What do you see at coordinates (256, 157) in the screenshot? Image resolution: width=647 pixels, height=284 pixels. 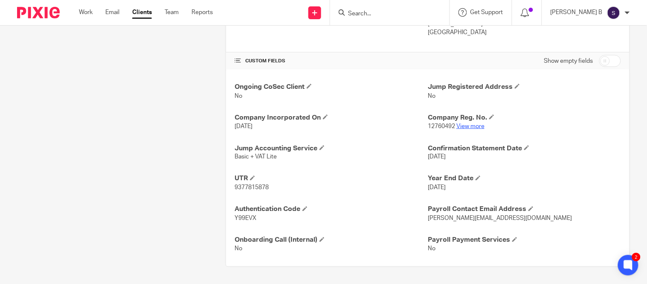 I see `span: Basic + VAT Lite` at bounding box center [256, 157].